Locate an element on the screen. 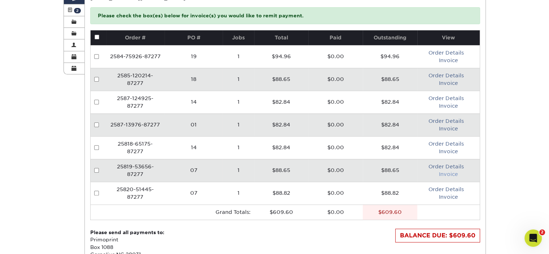 The height and width of the screenshot is (254, 549). td: 01 is located at coordinates (194, 125).